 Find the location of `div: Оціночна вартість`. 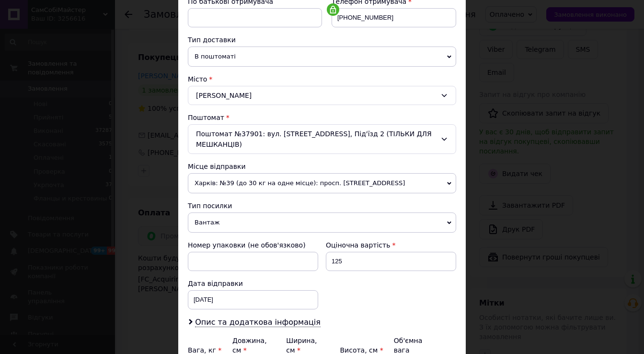

div: Оціночна вартість is located at coordinates (391, 245).